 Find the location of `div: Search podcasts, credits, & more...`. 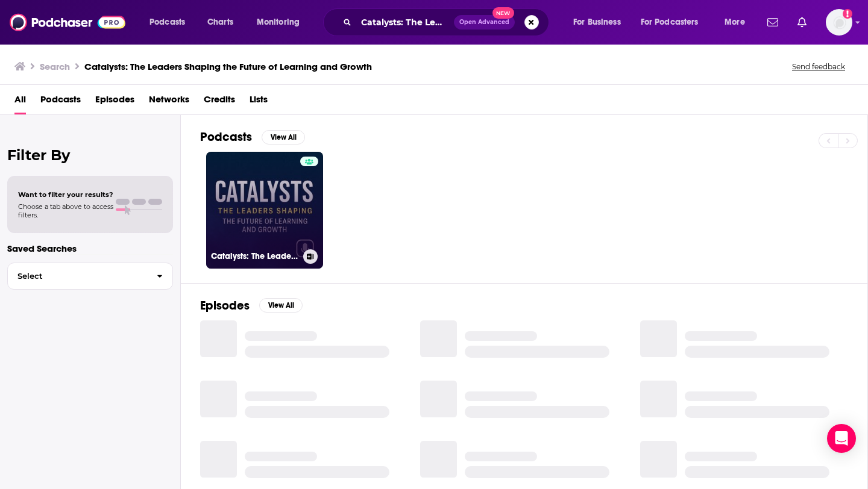

div: Search podcasts, credits, & more... is located at coordinates (447, 22).